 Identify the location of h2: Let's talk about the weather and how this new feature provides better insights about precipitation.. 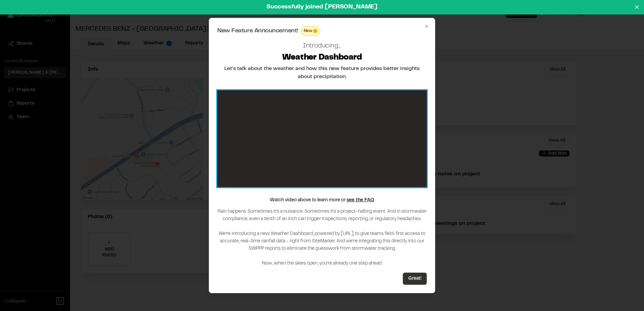
(322, 73).